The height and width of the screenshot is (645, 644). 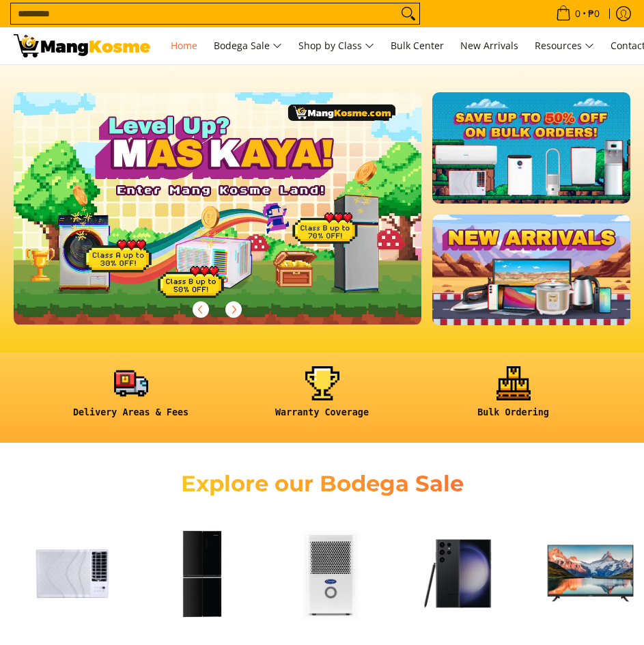 I want to click on a: <h6><strong>Warranty Coverage</strong></h6>, so click(x=323, y=397).